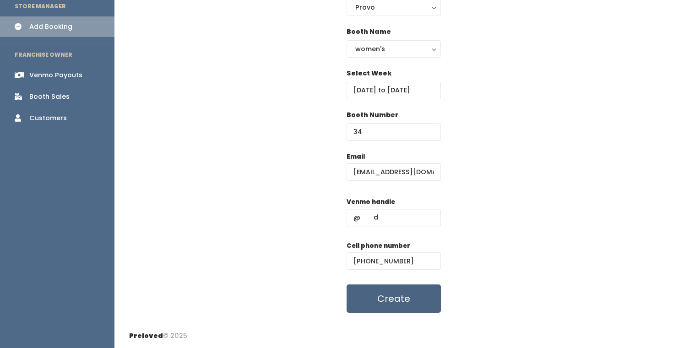  What do you see at coordinates (393, 49) in the screenshot?
I see `div: women's` at bounding box center [393, 49].